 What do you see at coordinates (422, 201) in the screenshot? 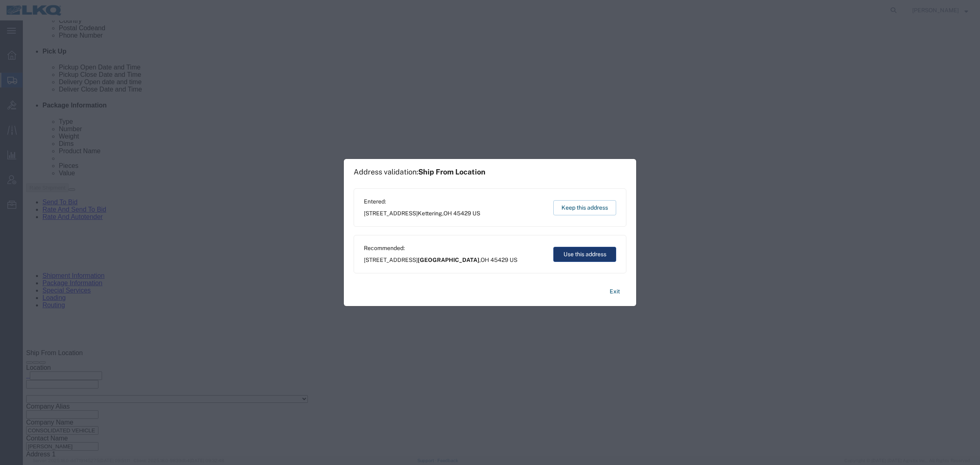
I see `span: Entered:` at bounding box center [422, 201].